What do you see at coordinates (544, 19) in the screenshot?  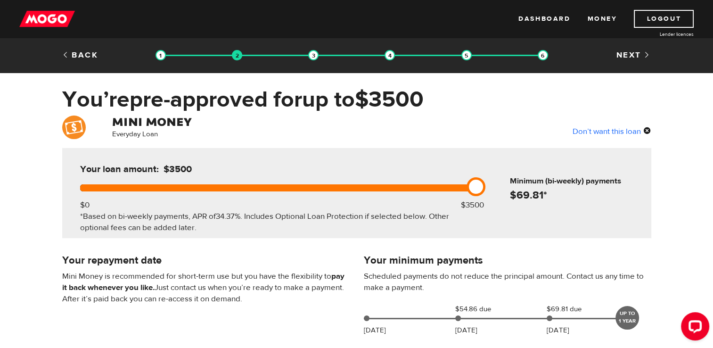 I see `a: Dashboard` at bounding box center [544, 19].